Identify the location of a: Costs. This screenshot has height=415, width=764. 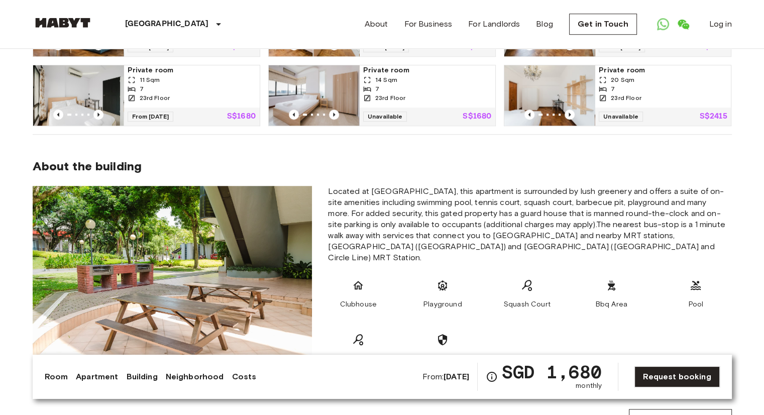
(244, 377).